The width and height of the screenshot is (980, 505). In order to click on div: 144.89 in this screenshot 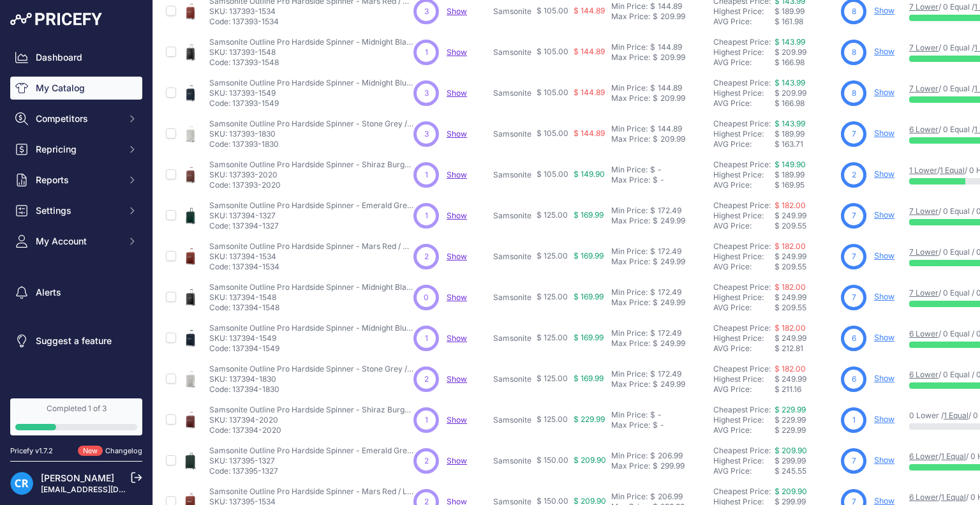, I will do `click(669, 47)`.